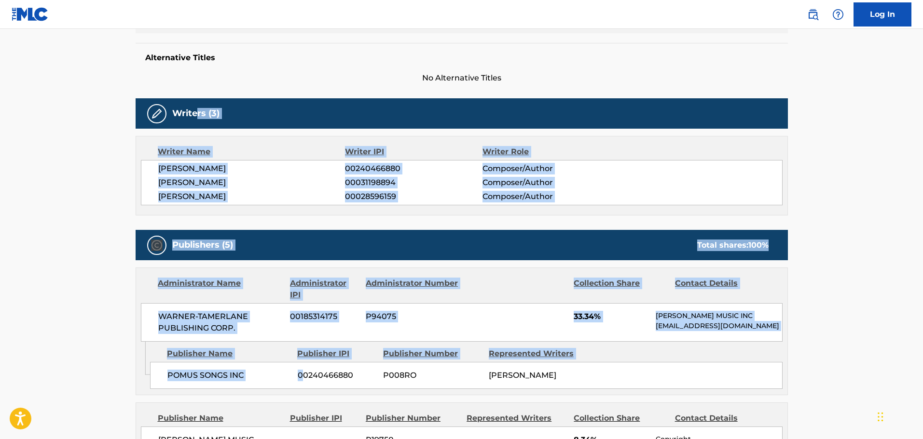 The height and width of the screenshot is (439, 923). What do you see at coordinates (324, 317) in the screenshot?
I see `span: 00185314175` at bounding box center [324, 317].